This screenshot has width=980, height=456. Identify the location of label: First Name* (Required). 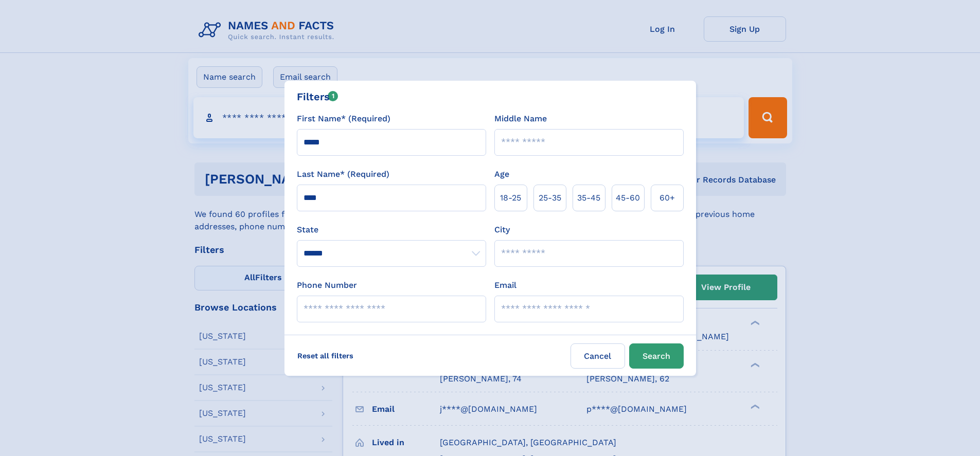
(344, 119).